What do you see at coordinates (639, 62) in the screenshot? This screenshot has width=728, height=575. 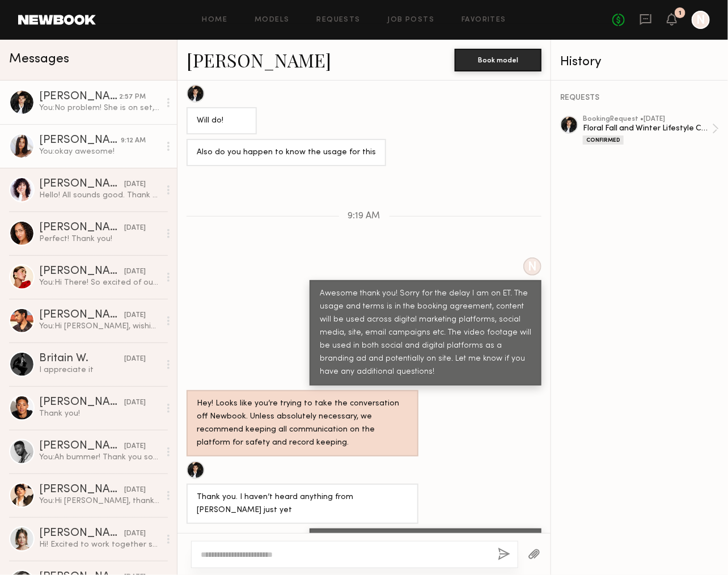 I see `div: History` at bounding box center [639, 62].